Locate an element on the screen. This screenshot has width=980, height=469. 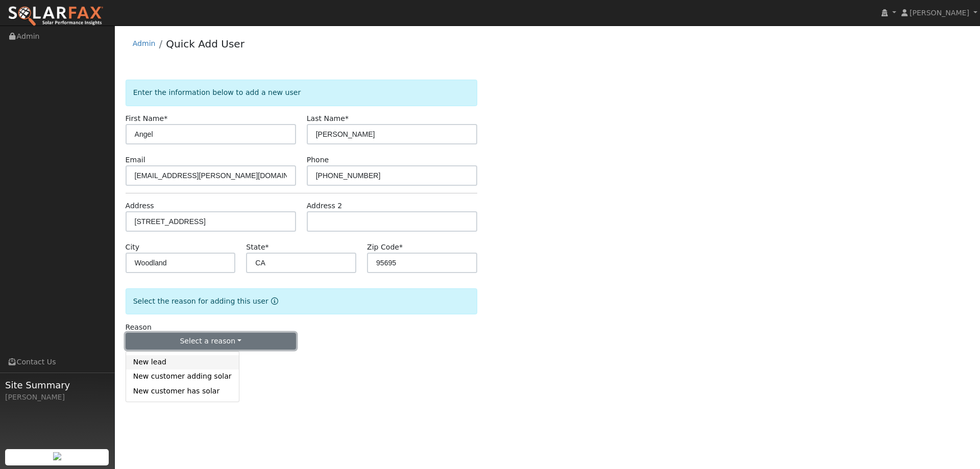
button: Select a reason is located at coordinates (211, 341).